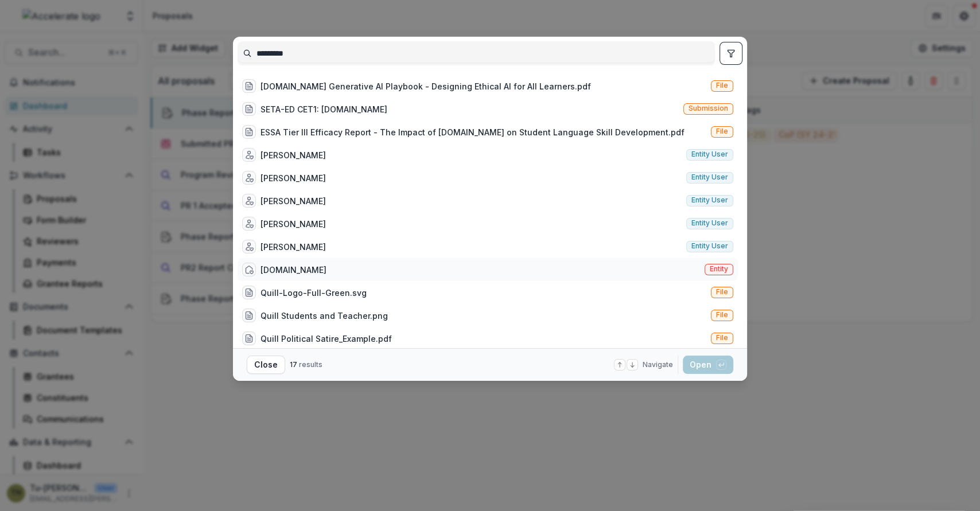 The width and height of the screenshot is (980, 511). What do you see at coordinates (731, 53) in the screenshot?
I see `button: toggle filters` at bounding box center [731, 53].